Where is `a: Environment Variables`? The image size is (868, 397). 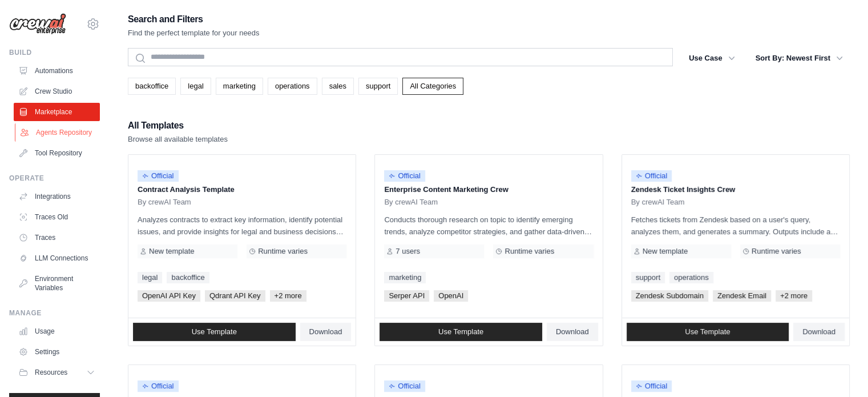 a: Environment Variables is located at coordinates (57, 283).